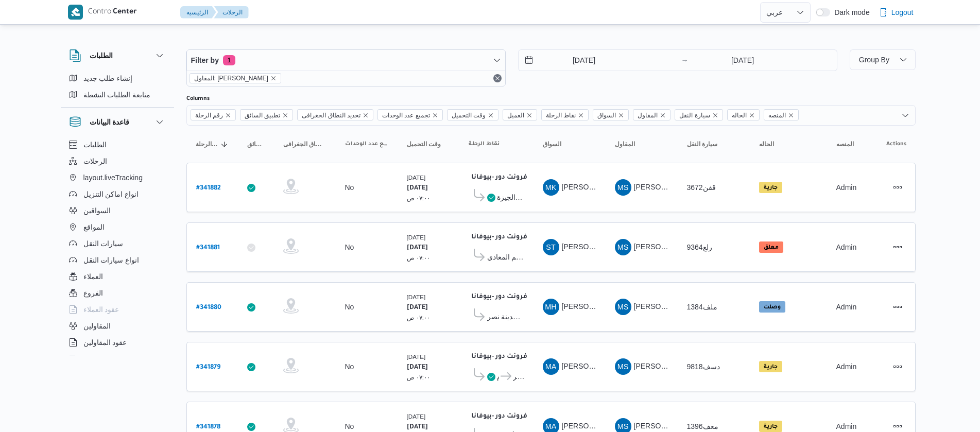 The width and height of the screenshot is (980, 432). Describe the element at coordinates (207, 144) in the screenshot. I see `span: رقم الرحلة; Sorted in descending order` at that location.